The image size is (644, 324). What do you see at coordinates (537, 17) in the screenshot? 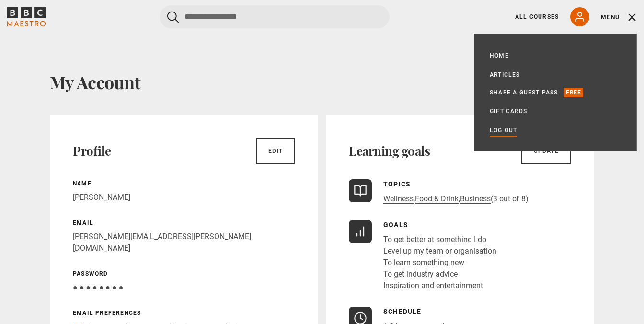
I see `a: All Courses` at bounding box center [537, 17].